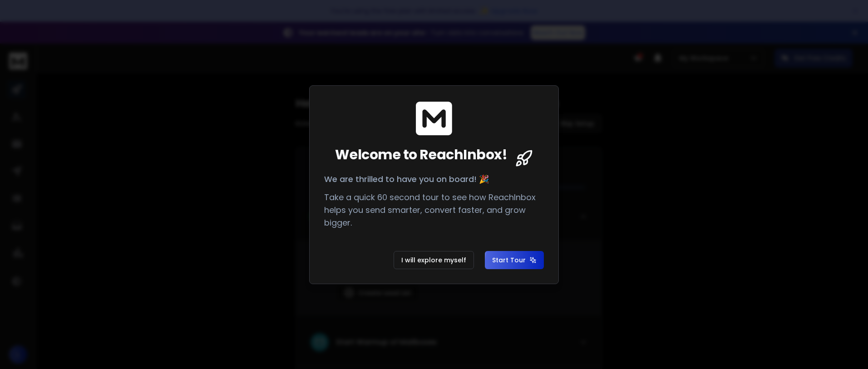 The image size is (868, 369). What do you see at coordinates (433, 260) in the screenshot?
I see `button: I will explore myself` at bounding box center [433, 260].